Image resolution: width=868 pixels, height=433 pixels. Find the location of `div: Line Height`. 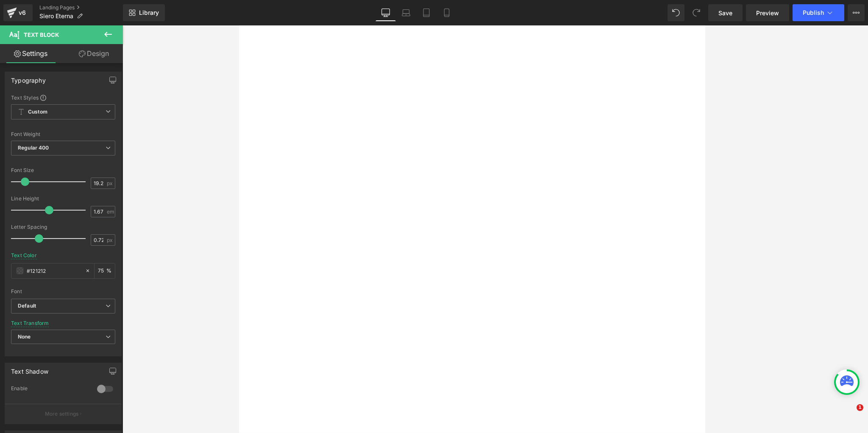

div: Line Height is located at coordinates (63, 199).